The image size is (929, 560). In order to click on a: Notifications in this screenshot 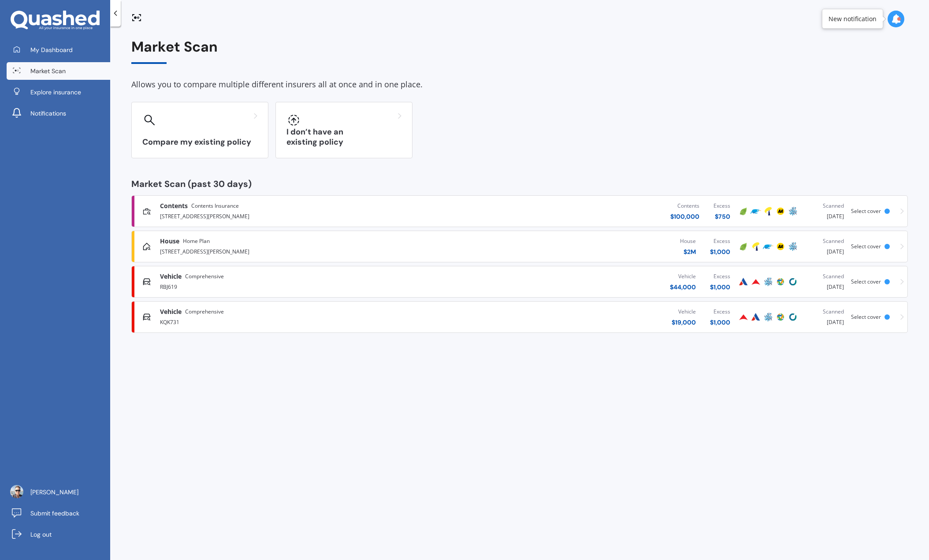, I will do `click(58, 113)`.